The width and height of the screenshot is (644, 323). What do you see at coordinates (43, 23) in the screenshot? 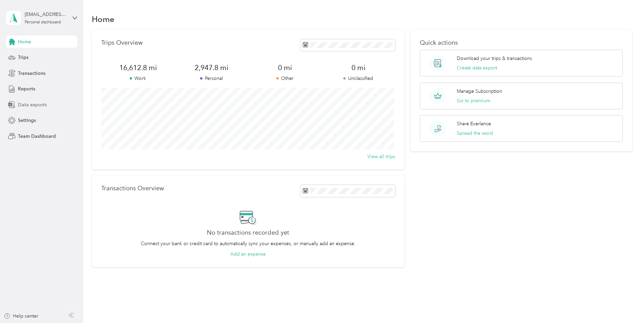
I see `div: Personal dashboard` at bounding box center [43, 23].